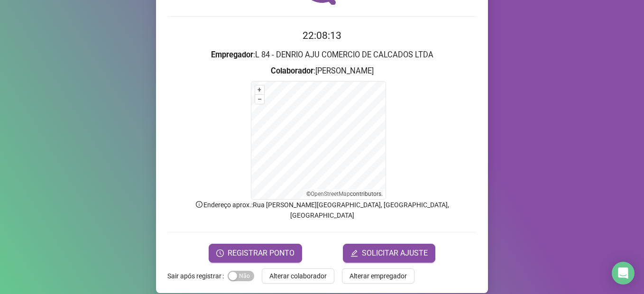 This screenshot has height=294, width=644. I want to click on span: Alterar colaborador, so click(298, 276).